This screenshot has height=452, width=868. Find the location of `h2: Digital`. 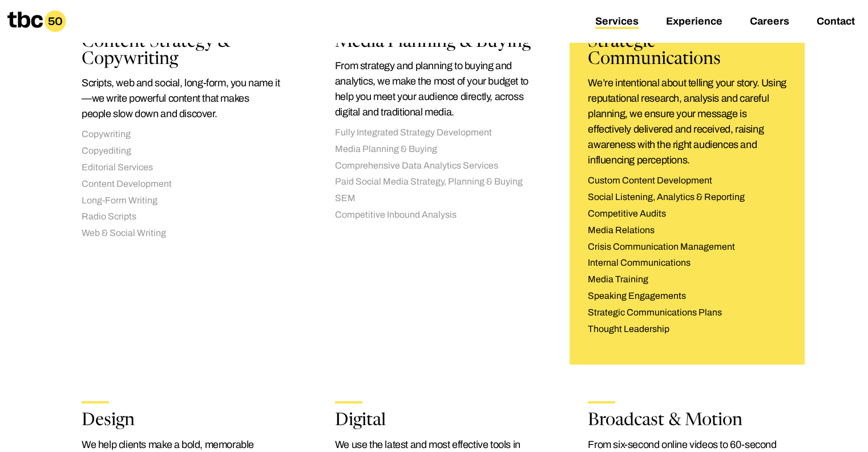

h2: Digital is located at coordinates (434, 421).